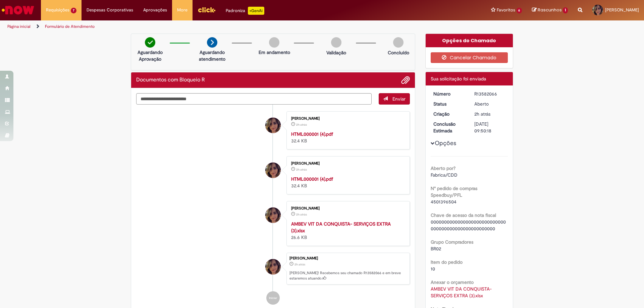  What do you see at coordinates (398, 53) in the screenshot?
I see `p: Concluído` at bounding box center [398, 53].